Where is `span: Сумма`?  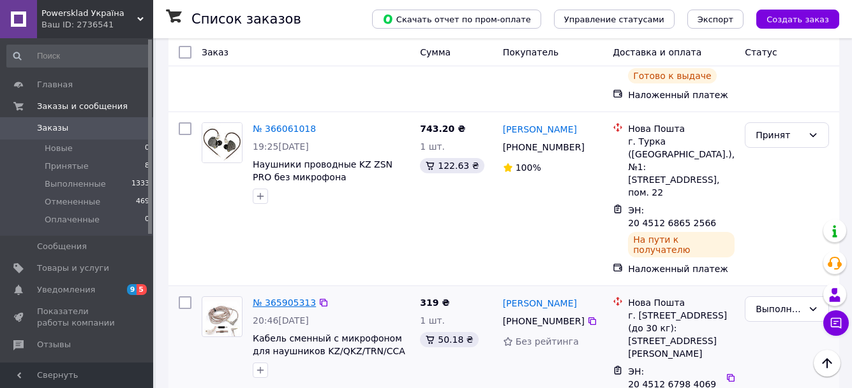 span: Сумма is located at coordinates (435, 52).